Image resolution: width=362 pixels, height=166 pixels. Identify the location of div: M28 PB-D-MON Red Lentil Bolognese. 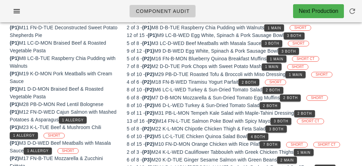
(64, 104).